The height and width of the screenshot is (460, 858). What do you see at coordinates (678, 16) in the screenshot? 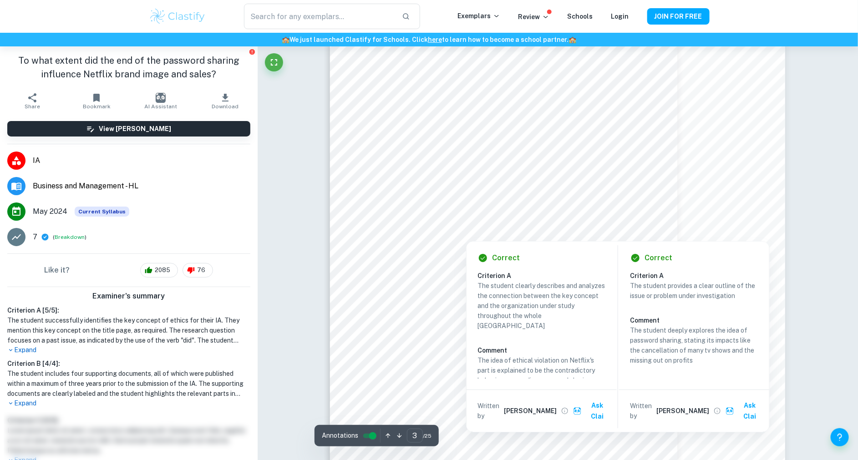
I see `button: JOIN FOR FREE` at bounding box center [678, 16].